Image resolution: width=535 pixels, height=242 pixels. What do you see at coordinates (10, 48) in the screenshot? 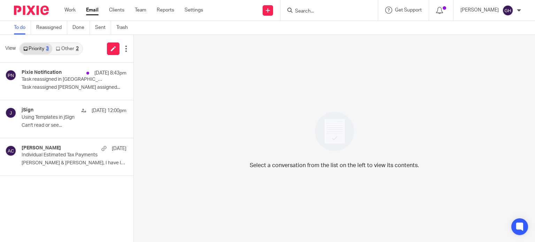
I see `span: View` at bounding box center [10, 48].